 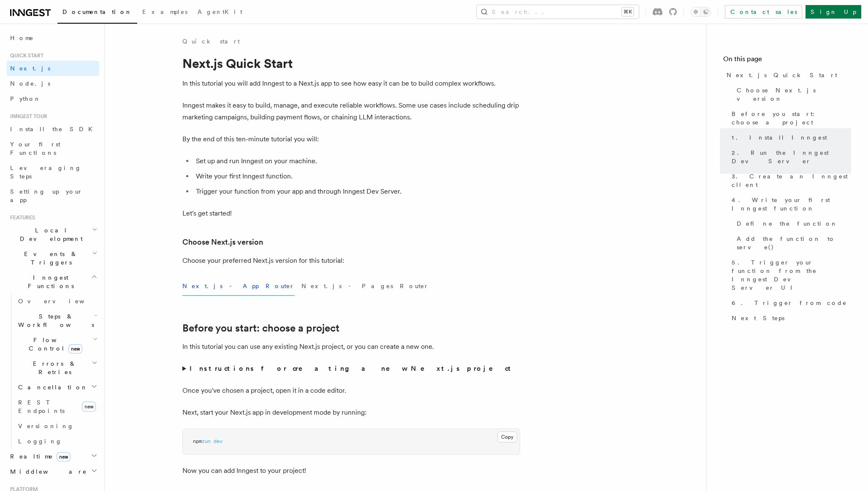 What do you see at coordinates (351, 471) in the screenshot?
I see `p: Now you can add Inngest to your project!` at bounding box center [351, 471].